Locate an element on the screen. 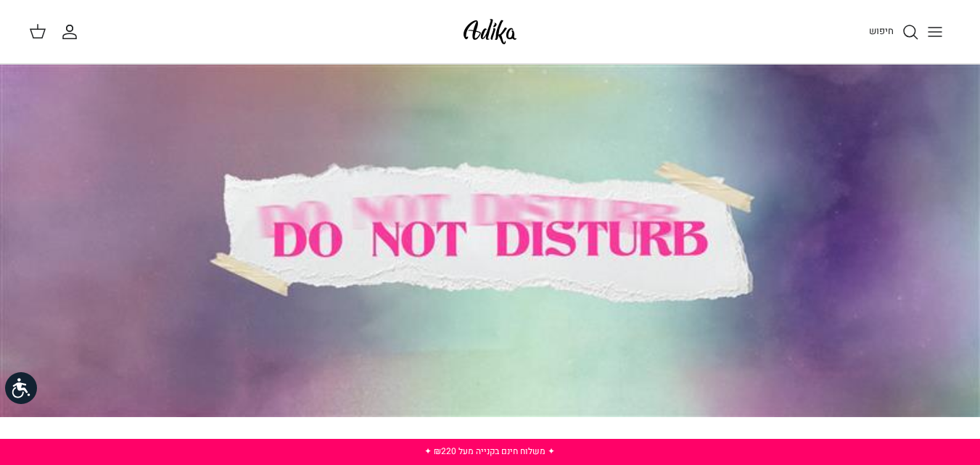 The image size is (980, 465). a: ✦ משלוח חינם בקנייה מעל ₪220 ✦ is located at coordinates (489, 451).